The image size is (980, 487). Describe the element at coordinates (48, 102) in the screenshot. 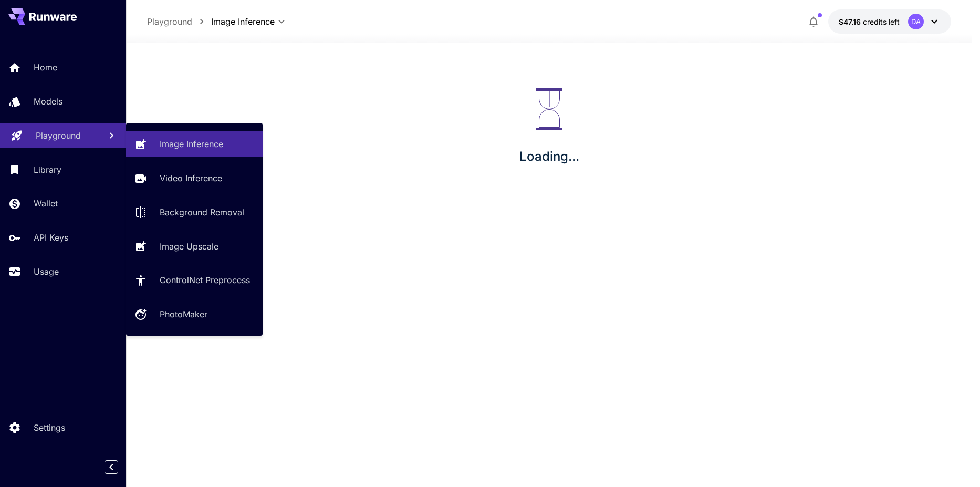

I see `p: Models` at that location.